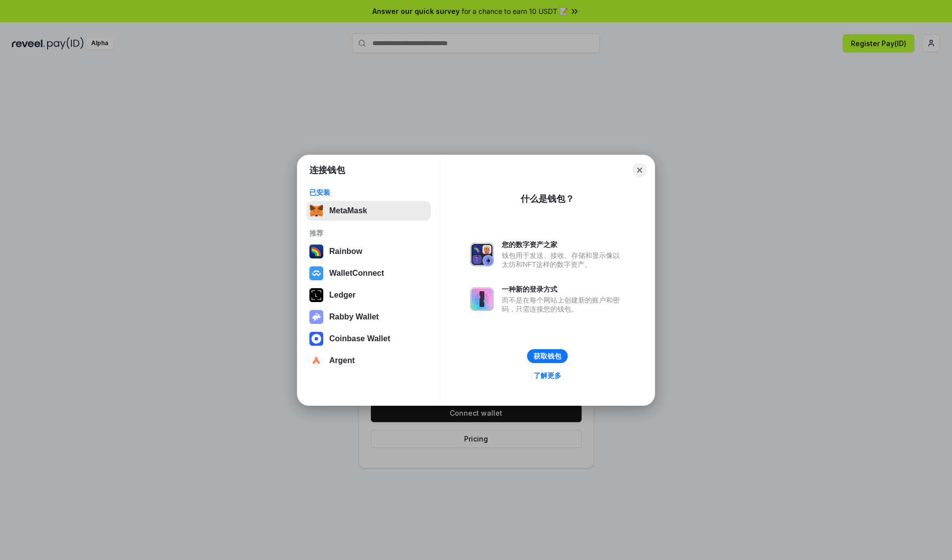 The image size is (952, 560). Describe the element at coordinates (368, 360) in the screenshot. I see `button: Argent` at that location.